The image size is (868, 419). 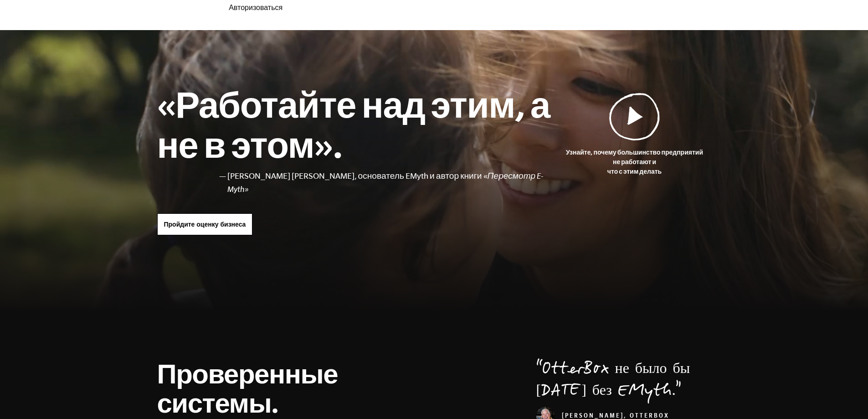 What do you see at coordinates (845, 397) in the screenshot?
I see `div: Виджет чата` at bounding box center [845, 397].